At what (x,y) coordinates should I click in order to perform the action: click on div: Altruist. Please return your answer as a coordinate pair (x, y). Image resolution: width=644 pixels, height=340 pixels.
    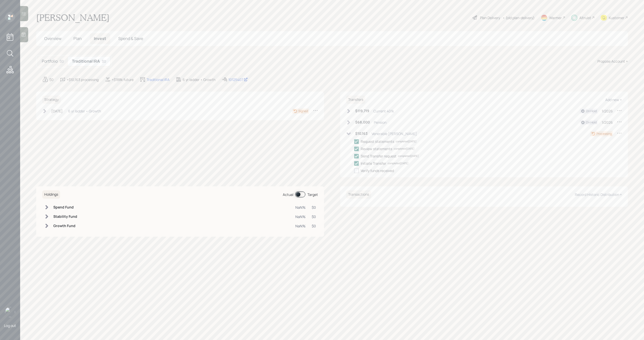
    Looking at the image, I should click on (585, 17).